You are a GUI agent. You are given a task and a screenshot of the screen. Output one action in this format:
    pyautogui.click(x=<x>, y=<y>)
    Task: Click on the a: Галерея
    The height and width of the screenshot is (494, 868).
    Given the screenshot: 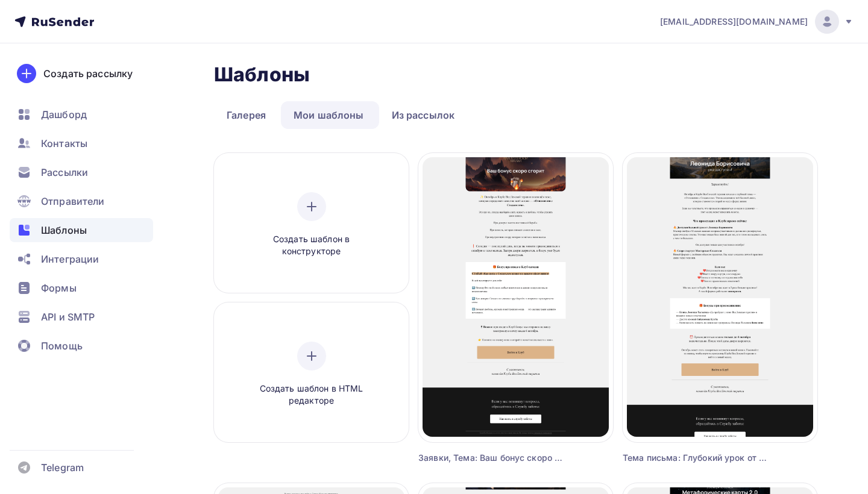 What is the action you would take?
    pyautogui.click(x=246, y=115)
    